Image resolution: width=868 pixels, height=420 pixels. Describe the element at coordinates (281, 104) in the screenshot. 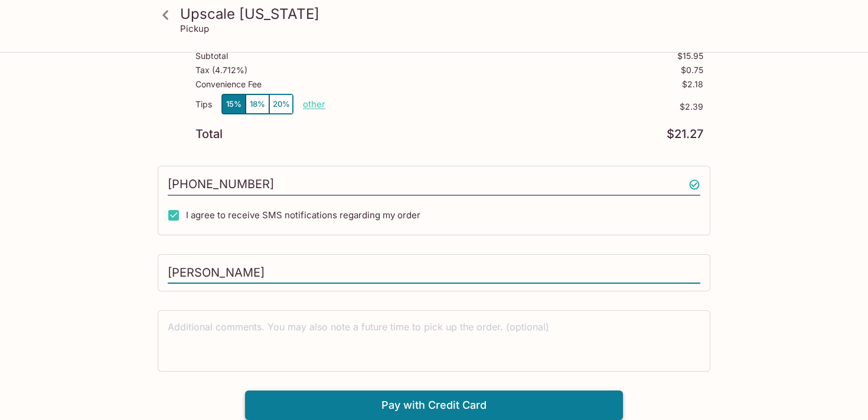

I see `button: 20%` at that location.